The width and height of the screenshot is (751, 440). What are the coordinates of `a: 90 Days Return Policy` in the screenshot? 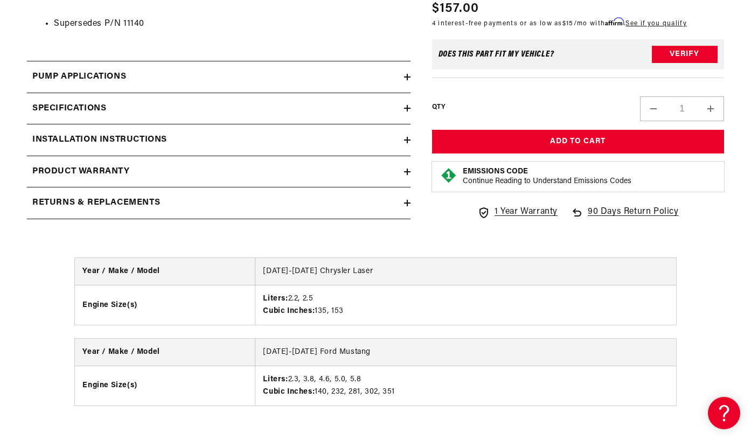 It's located at (625, 218).